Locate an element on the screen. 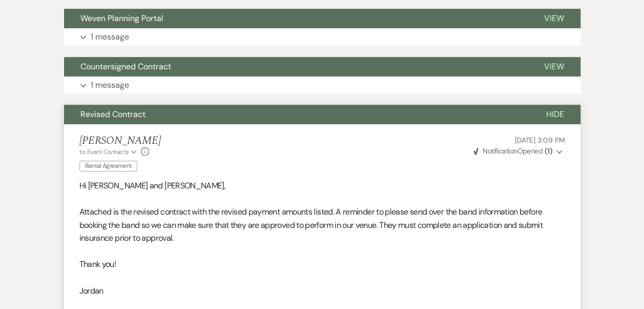 This screenshot has width=644, height=309. button: Countersigned Contract is located at coordinates (295, 67).